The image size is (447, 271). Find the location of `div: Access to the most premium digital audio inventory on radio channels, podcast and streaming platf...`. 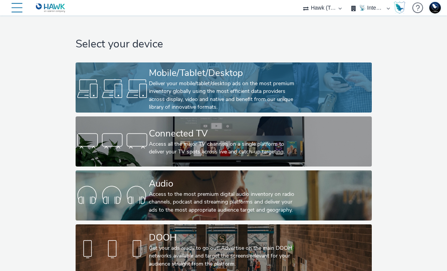

div: Access to the most premium digital audio inventory on radio channels, podcast and streaming platf... is located at coordinates (222, 202).